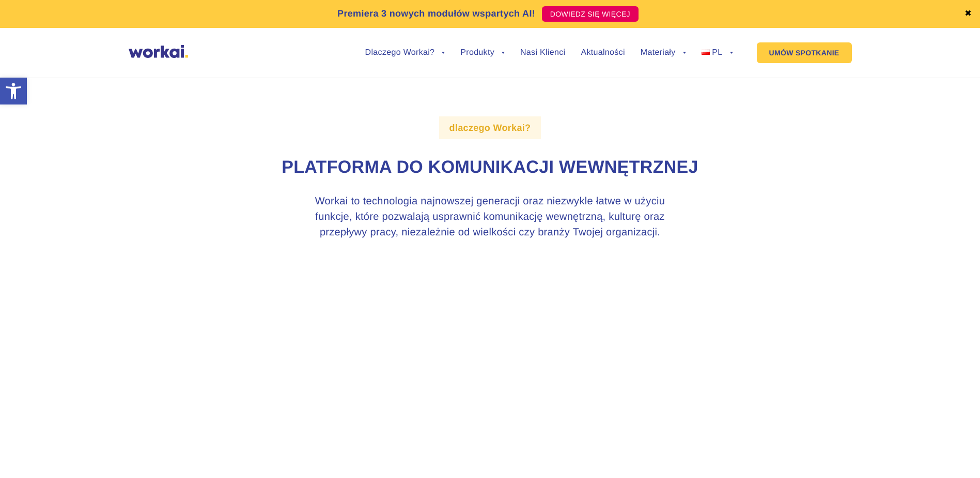  Describe the element at coordinates (590, 14) in the screenshot. I see `a: DOWIEDZ SIĘ WIĘCEJ` at that location.